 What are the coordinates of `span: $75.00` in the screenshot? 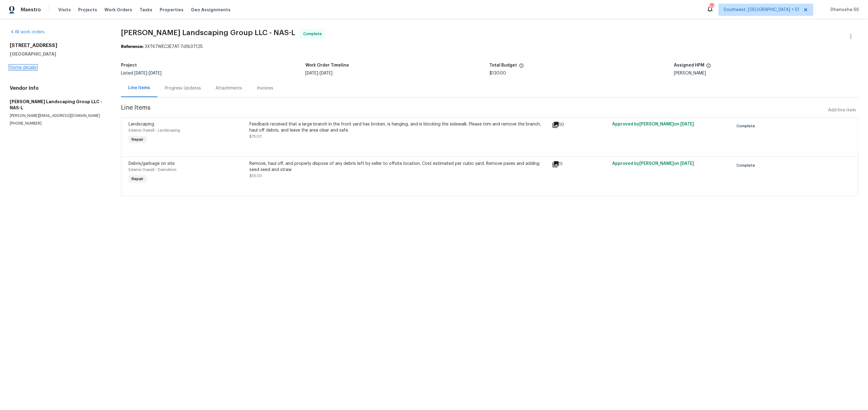 It's located at (256, 137).